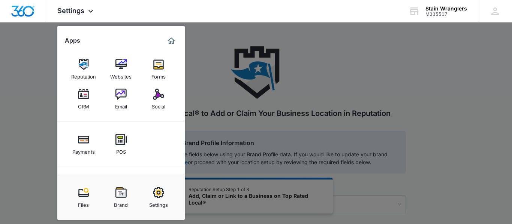 This screenshot has width=512, height=224. Describe the element at coordinates (121, 105) in the screenshot. I see `div: Email` at that location.